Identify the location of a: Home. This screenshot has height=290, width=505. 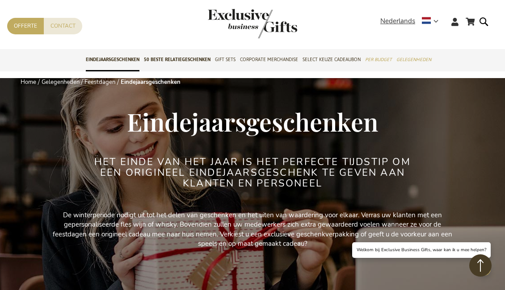
(28, 82).